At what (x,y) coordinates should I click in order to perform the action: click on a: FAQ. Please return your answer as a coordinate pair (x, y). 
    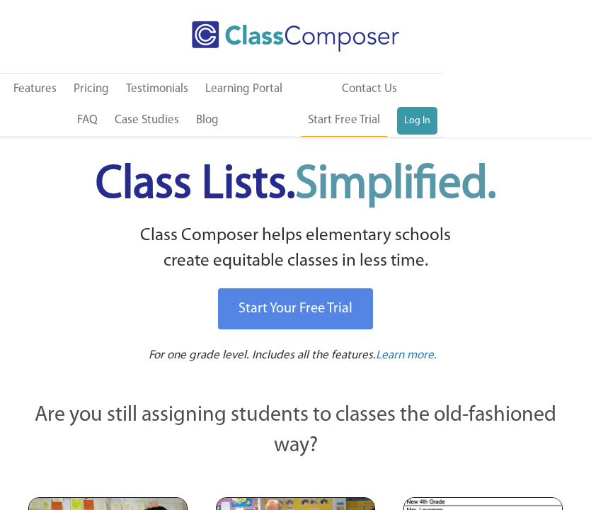
    Looking at the image, I should click on (87, 120).